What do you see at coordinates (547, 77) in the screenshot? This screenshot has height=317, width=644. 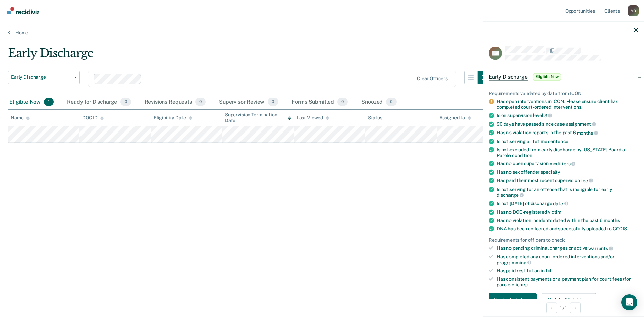 I see `span: Eligible Now` at bounding box center [547, 77].